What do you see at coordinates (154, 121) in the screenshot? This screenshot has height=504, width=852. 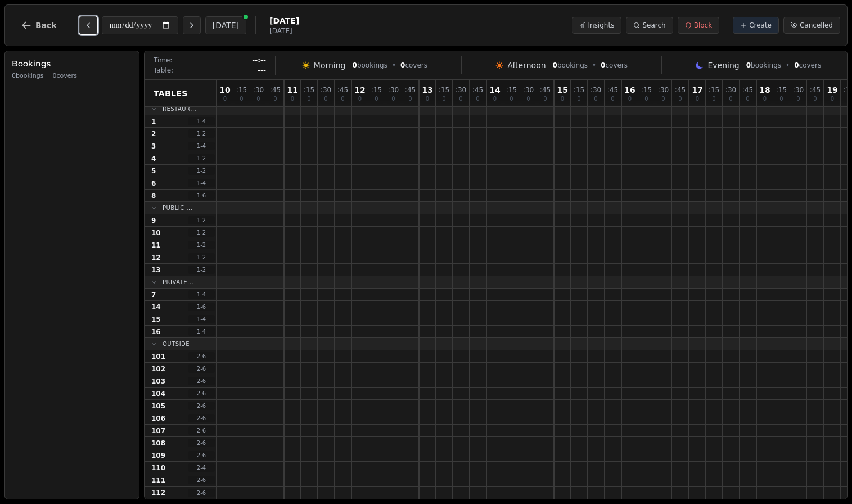 I see `span: 1` at bounding box center [154, 121].